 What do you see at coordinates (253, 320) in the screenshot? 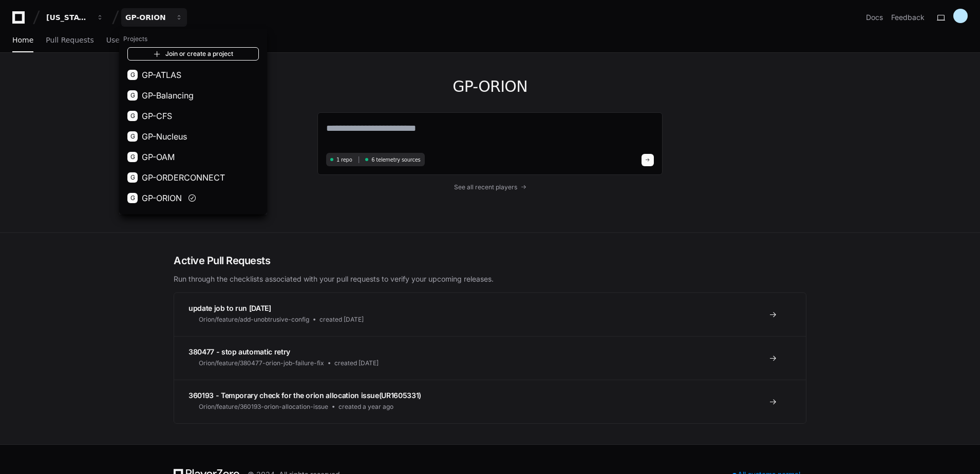
I see `span: Orion/feature/add-unobtrusive-config` at bounding box center [253, 320].